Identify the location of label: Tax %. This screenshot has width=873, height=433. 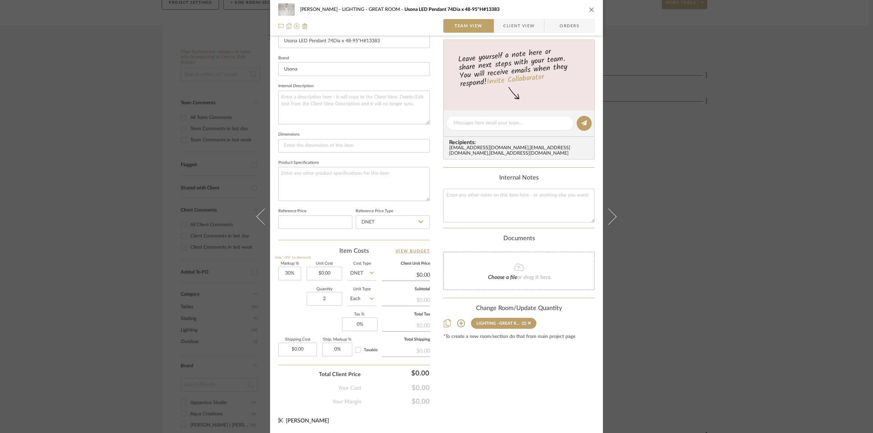
(359, 315).